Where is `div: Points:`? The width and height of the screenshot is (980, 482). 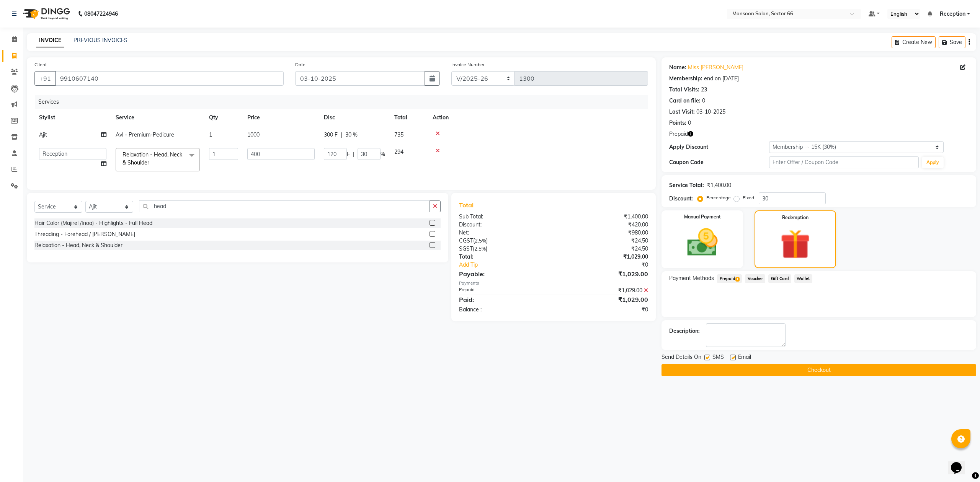 div: Points: is located at coordinates (678, 123).